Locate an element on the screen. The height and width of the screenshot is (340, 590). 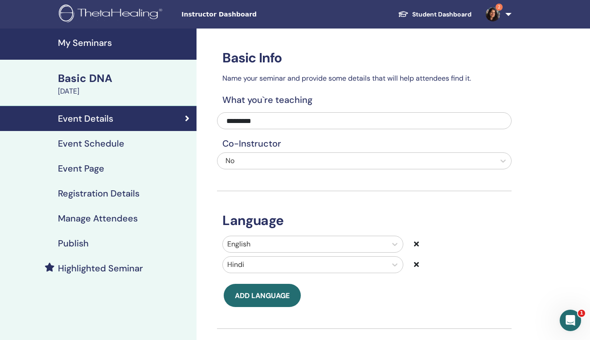
h3: Language is located at coordinates (364, 220).